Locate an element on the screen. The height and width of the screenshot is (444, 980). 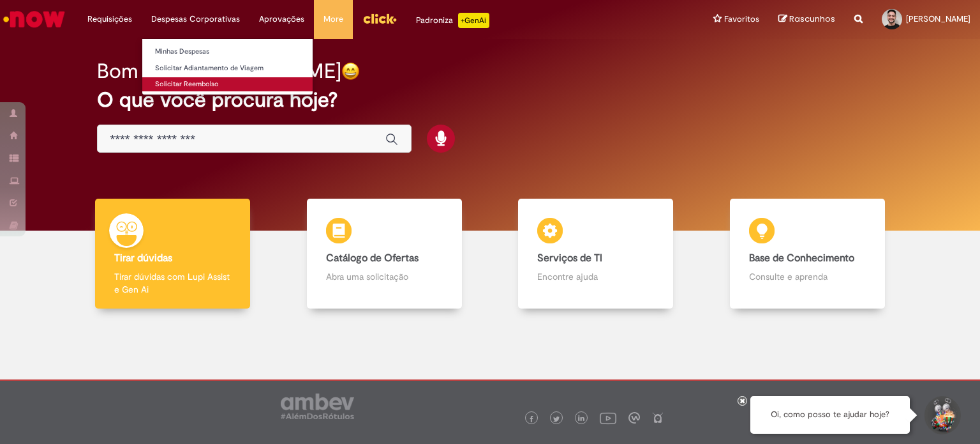
img: happy-face.png is located at coordinates (350, 71).